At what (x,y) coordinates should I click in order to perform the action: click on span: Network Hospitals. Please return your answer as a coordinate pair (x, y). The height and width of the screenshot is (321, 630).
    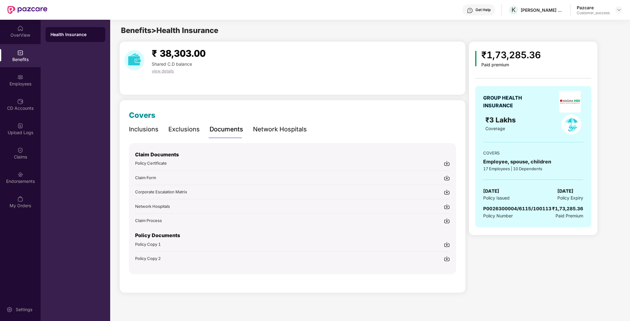
    Looking at the image, I should click on (152, 206).